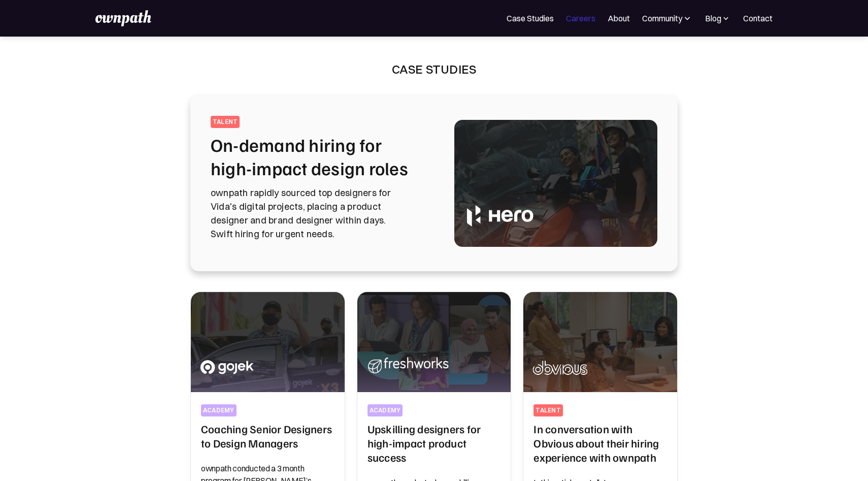  What do you see at coordinates (219, 410) in the screenshot?
I see `div: academy` at bounding box center [219, 410].